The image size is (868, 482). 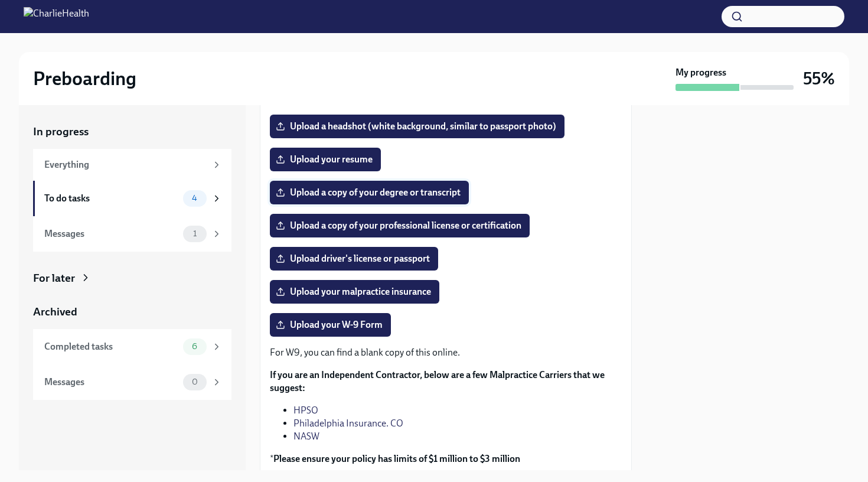 I want to click on span: Upload a copy of your degree or transcript, so click(x=369, y=193).